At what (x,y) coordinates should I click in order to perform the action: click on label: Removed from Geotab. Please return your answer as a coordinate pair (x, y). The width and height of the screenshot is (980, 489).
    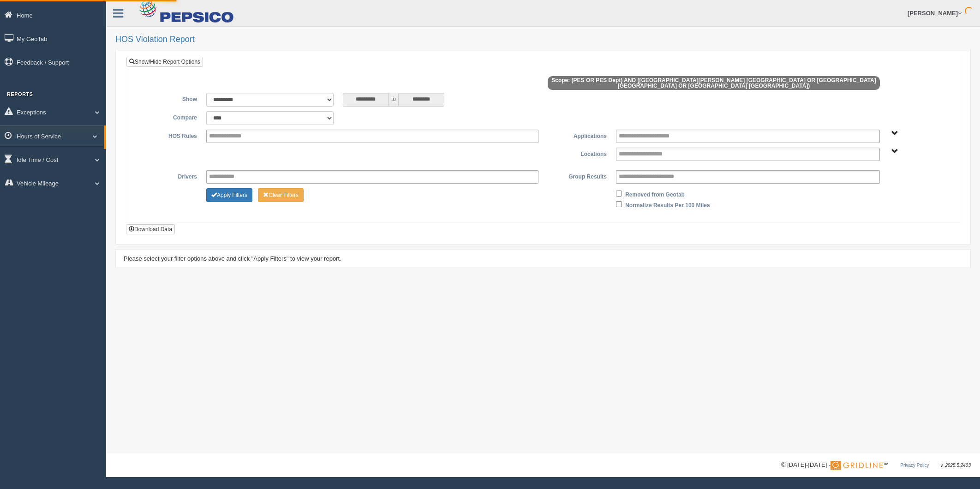
    Looking at the image, I should click on (655, 194).